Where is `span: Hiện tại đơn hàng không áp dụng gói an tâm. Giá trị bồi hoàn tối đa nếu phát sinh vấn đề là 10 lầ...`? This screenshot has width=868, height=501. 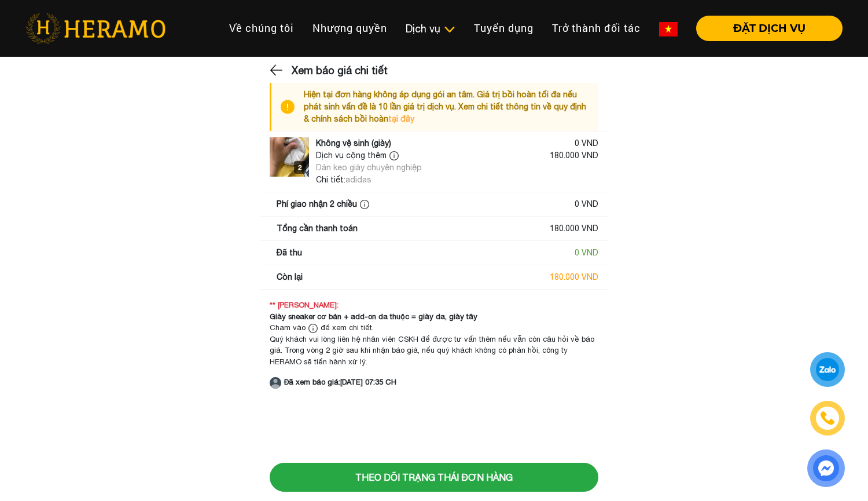
span: Hiện tại đơn hàng không áp dụng gói an tâm. Giá trị bồi hoàn tối đa nếu phát sinh vấn đề là 10 lầ... is located at coordinates (445, 107).